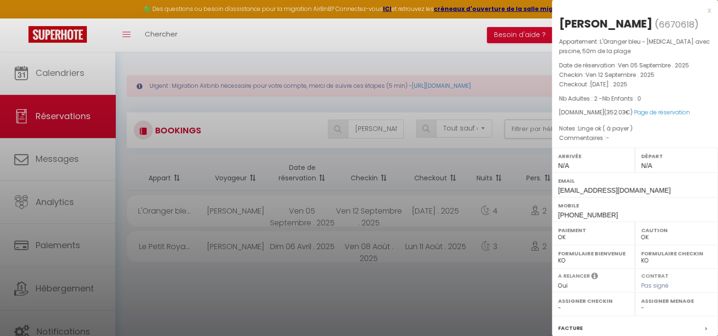 The width and height of the screenshot is (718, 336). What do you see at coordinates (593, 230) in the screenshot?
I see `label: Paiement` at bounding box center [593, 230].